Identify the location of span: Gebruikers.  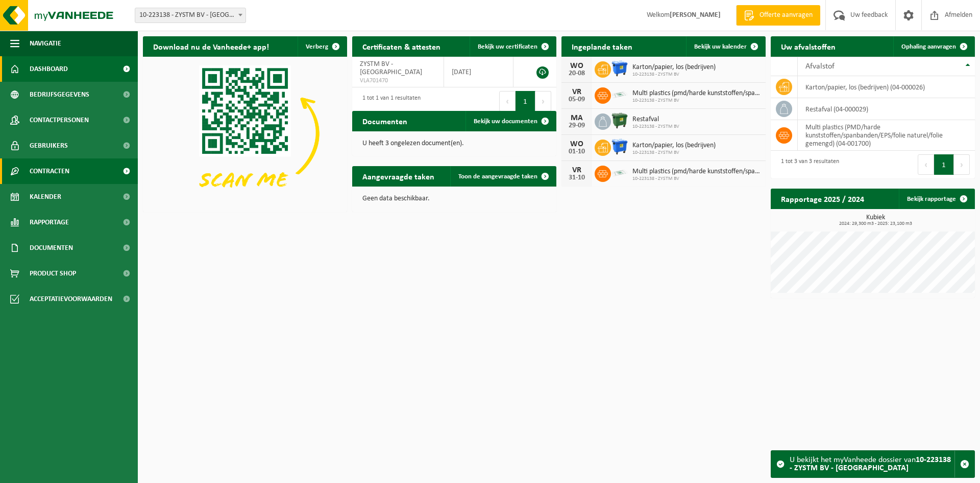
(49, 145).